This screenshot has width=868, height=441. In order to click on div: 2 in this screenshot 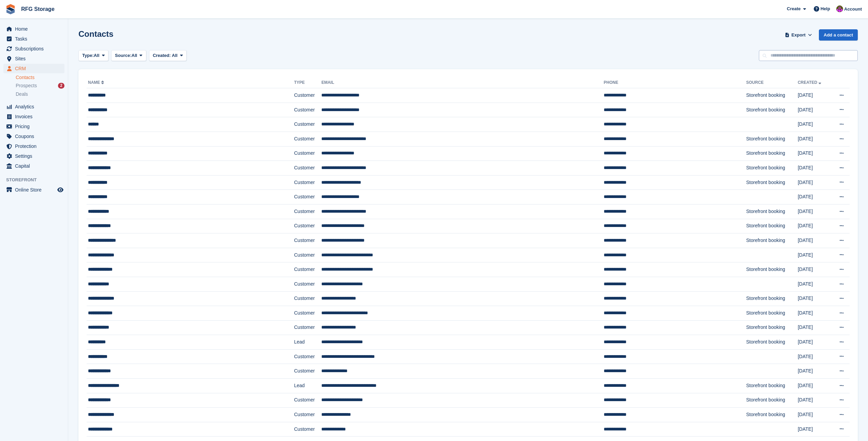, I will do `click(61, 86)`.